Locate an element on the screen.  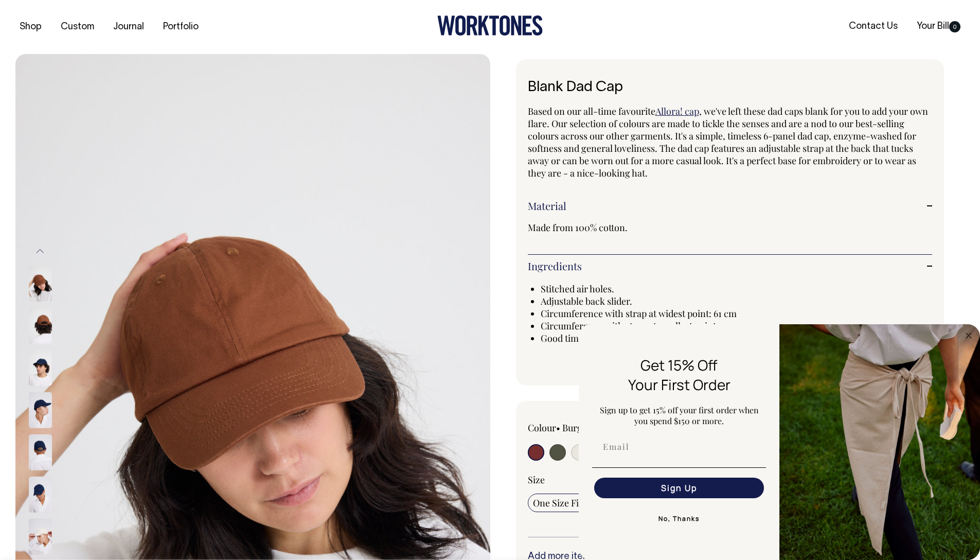
button: Sign Up is located at coordinates (679, 488).